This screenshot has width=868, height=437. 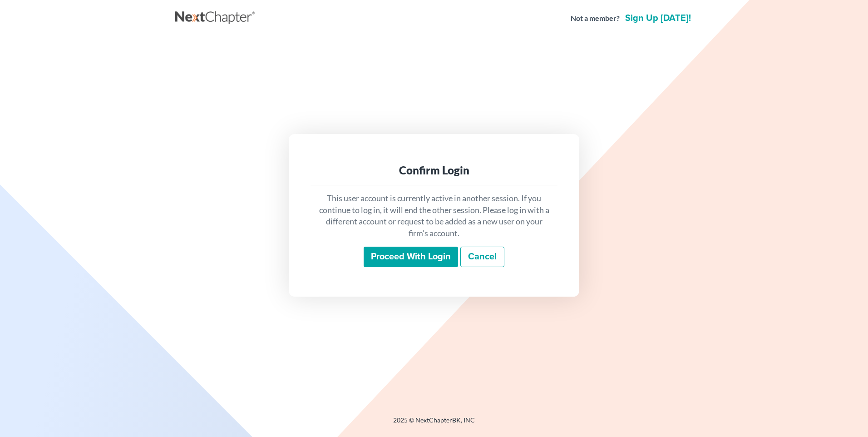 I want to click on div: 2025 © NextChapterBK, INC, so click(x=434, y=424).